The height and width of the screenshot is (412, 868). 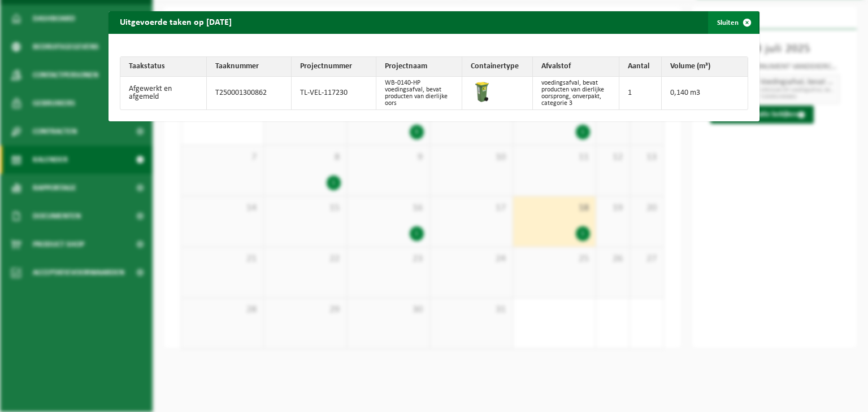 What do you see at coordinates (704, 67) in the screenshot?
I see `th: Volume (m³)` at bounding box center [704, 67].